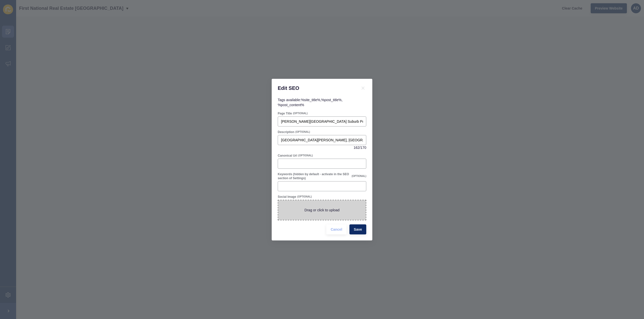  What do you see at coordinates (356, 148) in the screenshot?
I see `span: 162` at bounding box center [356, 148].